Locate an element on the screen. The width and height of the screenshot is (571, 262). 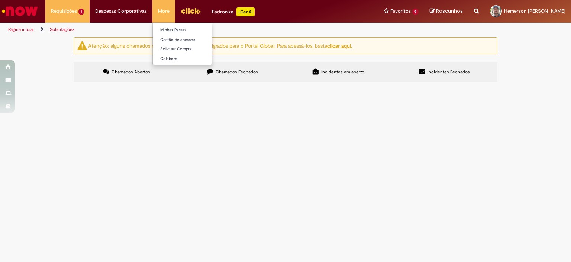
span: Favoritos is located at coordinates (401, 11).